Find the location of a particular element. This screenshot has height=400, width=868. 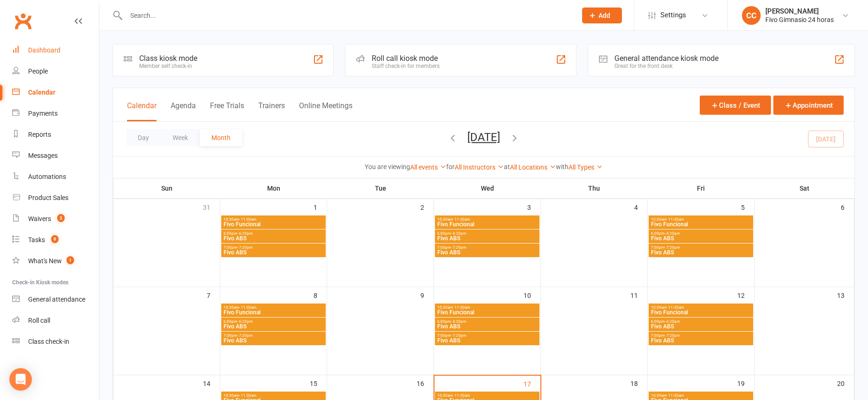

div: Product Sales is located at coordinates (48, 198).